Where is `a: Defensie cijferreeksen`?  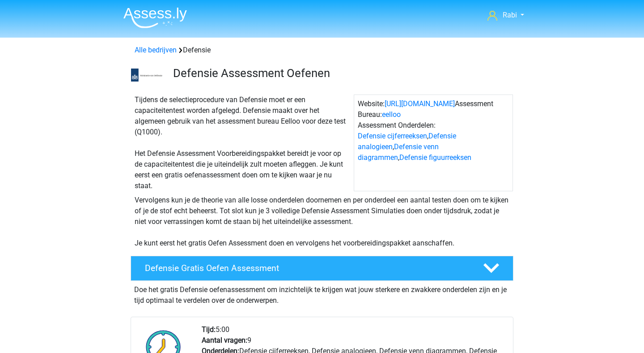
a: Defensie cijferreeksen is located at coordinates (392, 136).